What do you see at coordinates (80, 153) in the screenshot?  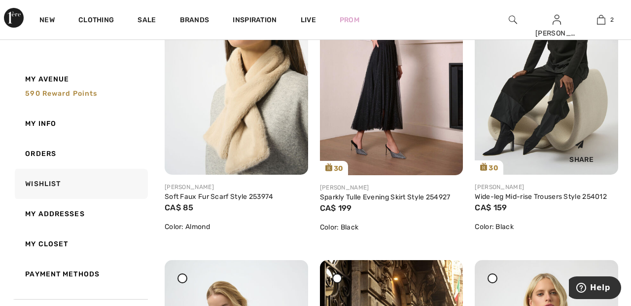 I see `a: Orders` at bounding box center [80, 153].